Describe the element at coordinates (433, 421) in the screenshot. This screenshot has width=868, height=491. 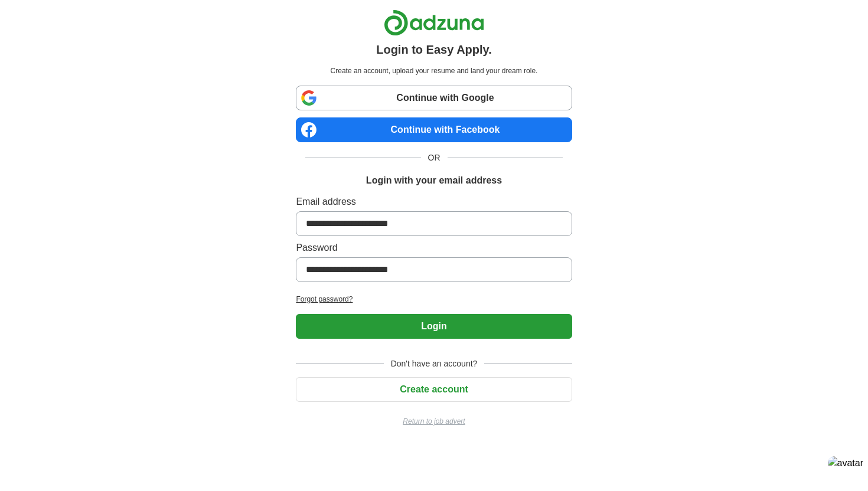
I see `a: Return to job advert` at that location.